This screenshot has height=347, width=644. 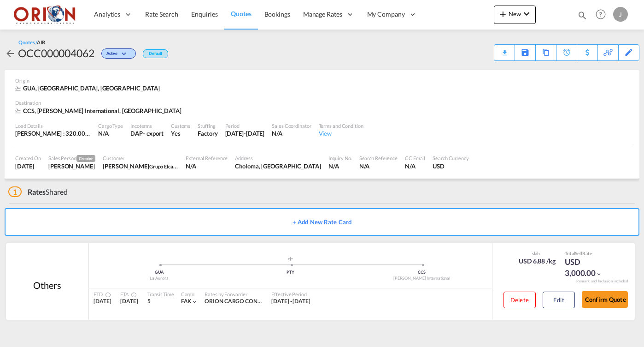 I want to click on span: Bookings, so click(x=277, y=14).